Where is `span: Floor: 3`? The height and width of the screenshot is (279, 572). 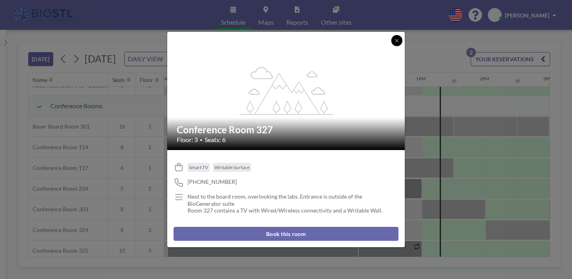
span: Floor: 3 is located at coordinates (187, 140).